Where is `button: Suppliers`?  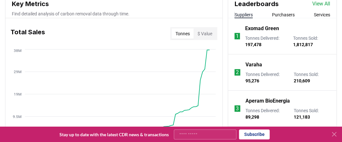
button: Suppliers is located at coordinates (244, 15).